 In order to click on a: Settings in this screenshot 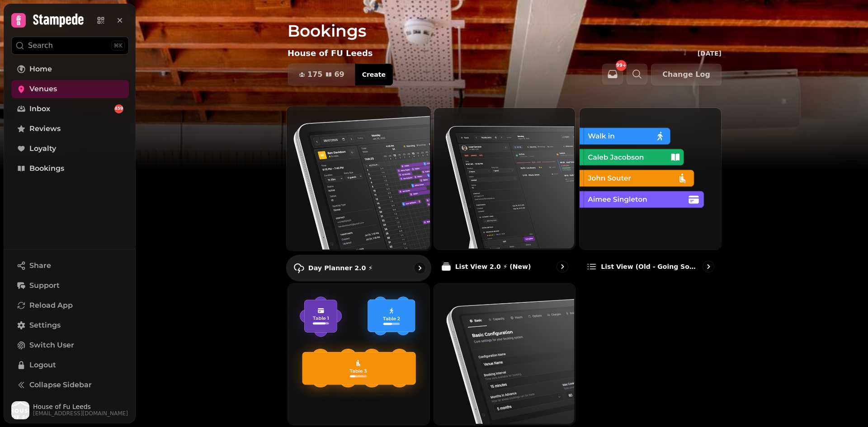, I will do `click(70, 325)`.